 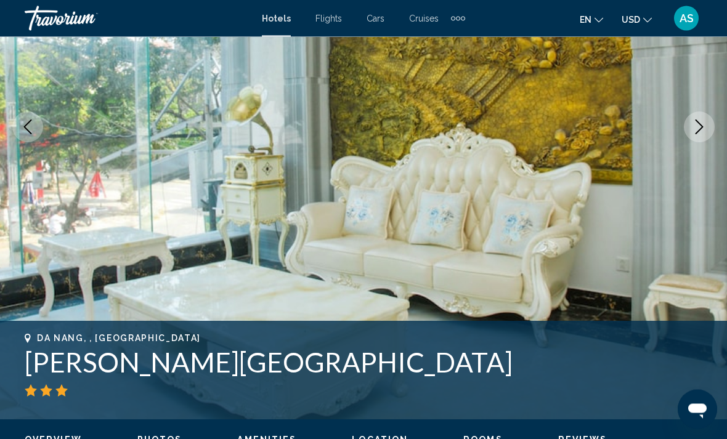 I want to click on a: Travorium, so click(x=137, y=18).